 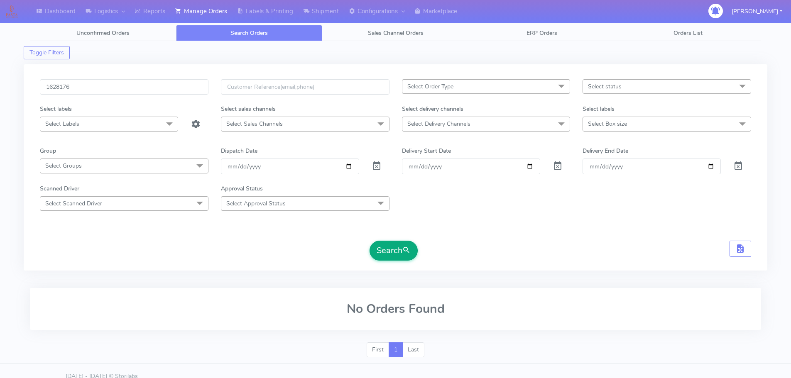 What do you see at coordinates (46, 53) in the screenshot?
I see `button: Toggle Filters` at bounding box center [46, 53].